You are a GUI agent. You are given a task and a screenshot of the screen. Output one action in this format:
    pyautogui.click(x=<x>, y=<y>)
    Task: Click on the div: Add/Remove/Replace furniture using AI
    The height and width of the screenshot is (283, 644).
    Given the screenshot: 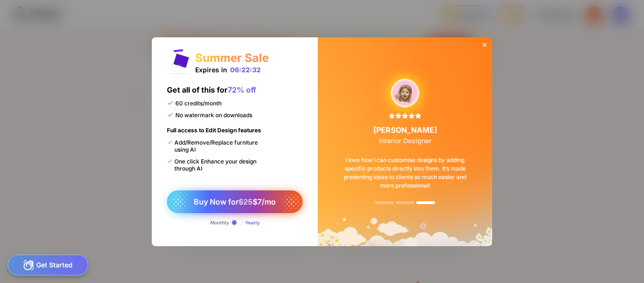 What is the action you would take?
    pyautogui.click(x=217, y=146)
    